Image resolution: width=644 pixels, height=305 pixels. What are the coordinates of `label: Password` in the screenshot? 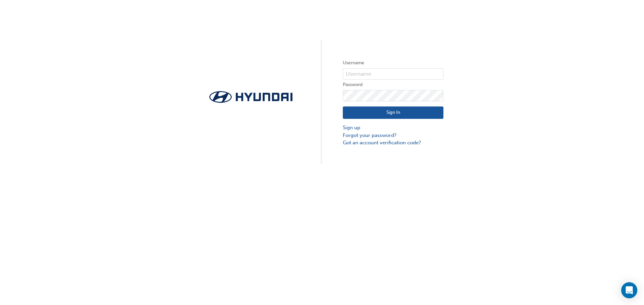 It's located at (393, 85).